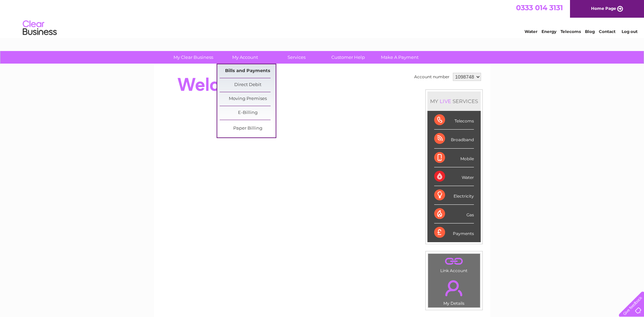  Describe the element at coordinates (247, 129) in the screenshot. I see `a: Paper Billing` at that location.